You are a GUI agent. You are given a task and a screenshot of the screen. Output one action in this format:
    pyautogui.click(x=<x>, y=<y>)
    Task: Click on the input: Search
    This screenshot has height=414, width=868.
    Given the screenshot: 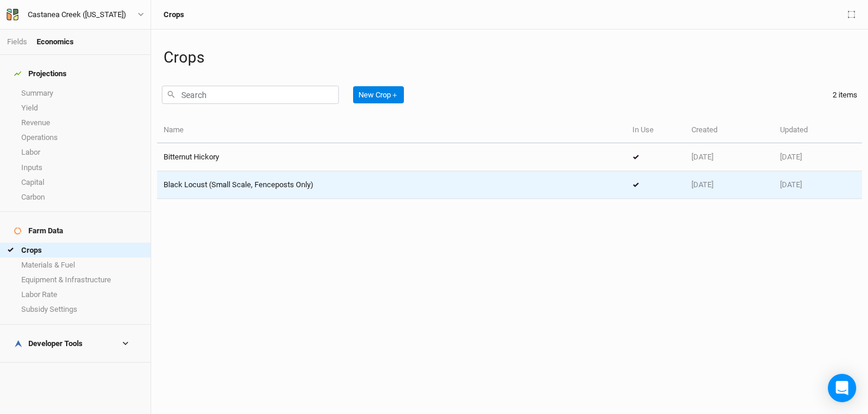 What is the action you would take?
    pyautogui.click(x=251, y=95)
    